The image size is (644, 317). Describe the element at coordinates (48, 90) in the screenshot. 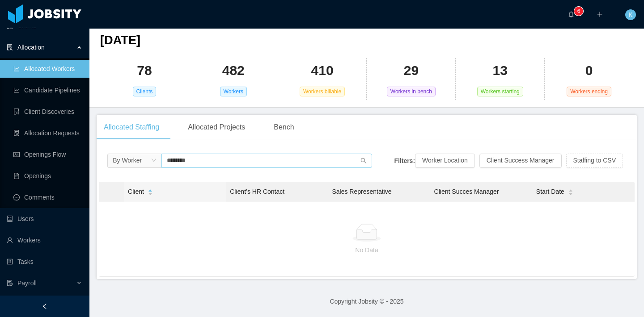

I see `a: icon: line-chartCandidate Pipelines` at that location.